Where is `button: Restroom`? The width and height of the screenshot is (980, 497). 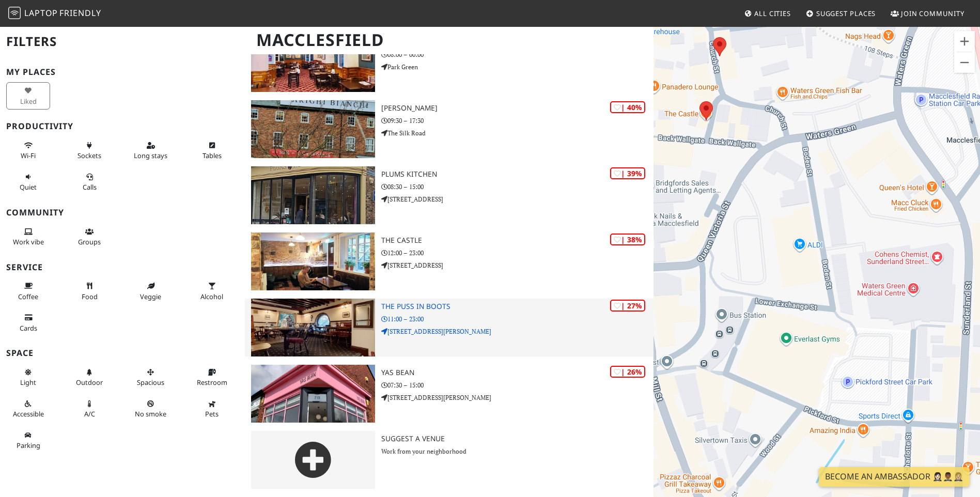 button: Restroom is located at coordinates (212, 377).